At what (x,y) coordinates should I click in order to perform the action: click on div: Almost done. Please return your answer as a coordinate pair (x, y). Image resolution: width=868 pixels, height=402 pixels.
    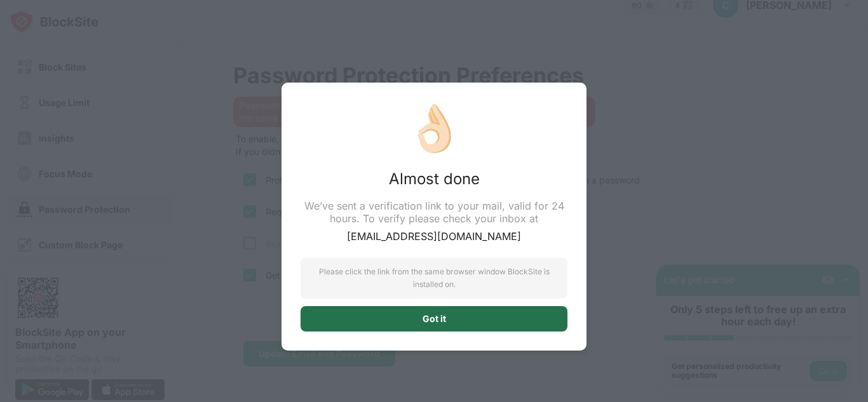
    Looking at the image, I should click on (434, 179).